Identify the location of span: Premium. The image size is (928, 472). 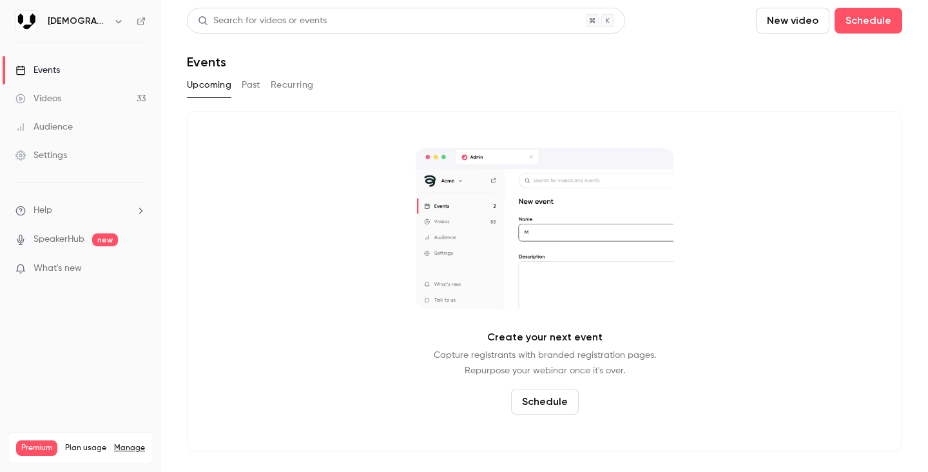
(37, 448).